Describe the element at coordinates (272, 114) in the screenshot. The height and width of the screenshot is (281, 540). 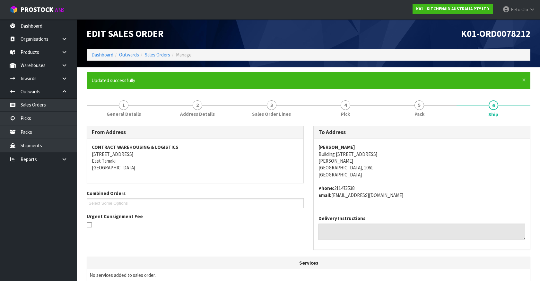
I see `span: Sales Order Lines` at that location.